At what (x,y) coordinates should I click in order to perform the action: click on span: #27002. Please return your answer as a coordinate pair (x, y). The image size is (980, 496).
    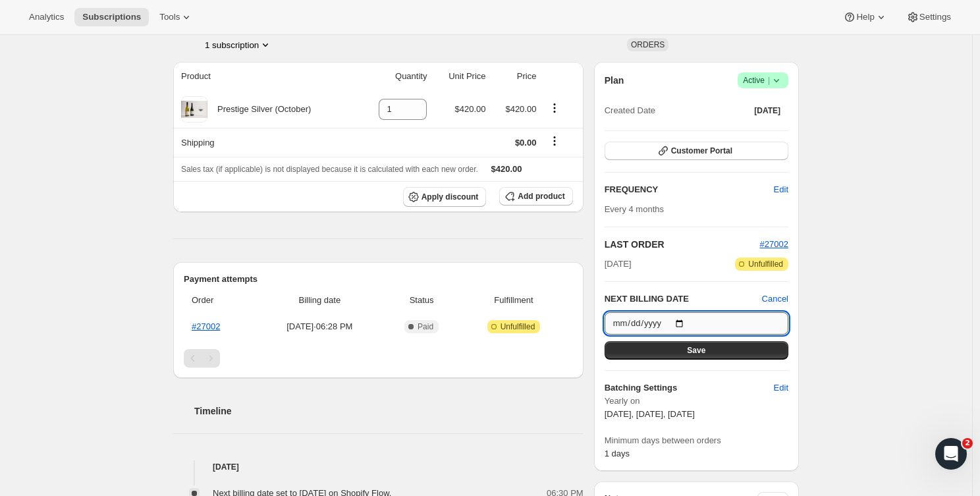
    Looking at the image, I should click on (774, 244).